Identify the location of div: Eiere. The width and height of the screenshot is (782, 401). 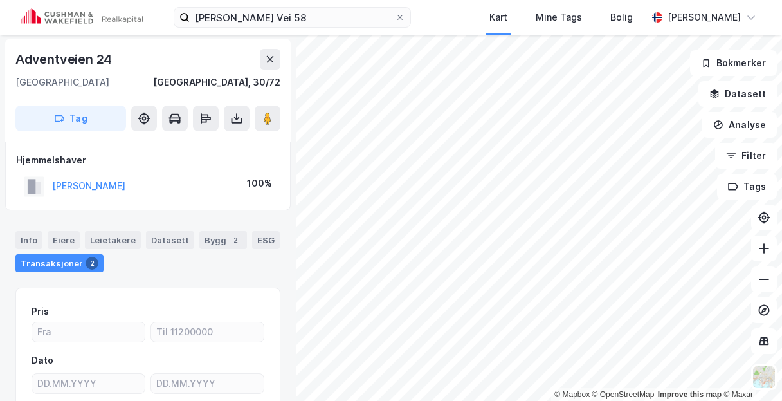
(64, 240).